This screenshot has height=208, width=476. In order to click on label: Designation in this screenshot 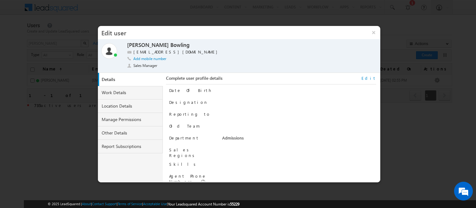, I will do `click(188, 102)`.